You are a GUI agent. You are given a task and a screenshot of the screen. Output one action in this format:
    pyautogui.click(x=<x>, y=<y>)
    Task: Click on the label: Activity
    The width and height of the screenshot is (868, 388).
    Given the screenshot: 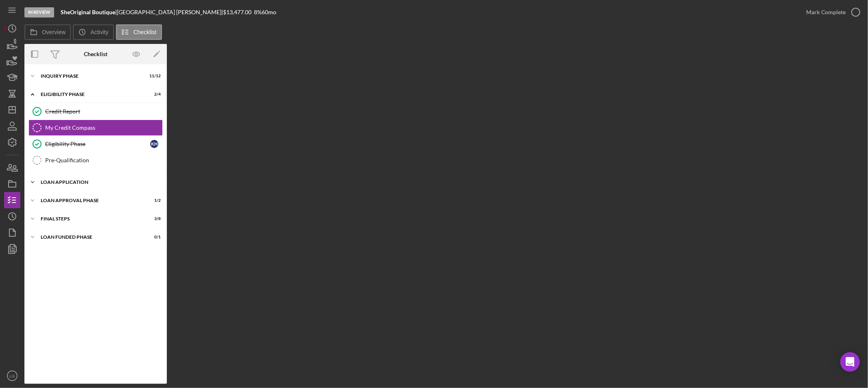 What is the action you would take?
    pyautogui.click(x=99, y=32)
    